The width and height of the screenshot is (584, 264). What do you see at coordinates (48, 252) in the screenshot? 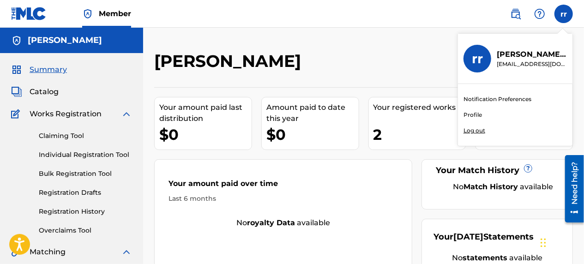
I see `span: Matching` at bounding box center [48, 252].